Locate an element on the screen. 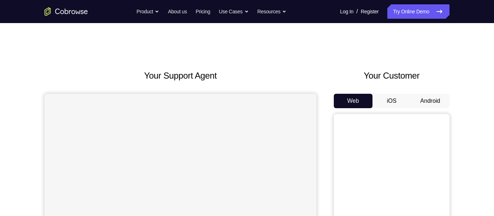 This screenshot has width=494, height=216. button: Android is located at coordinates (430, 101).